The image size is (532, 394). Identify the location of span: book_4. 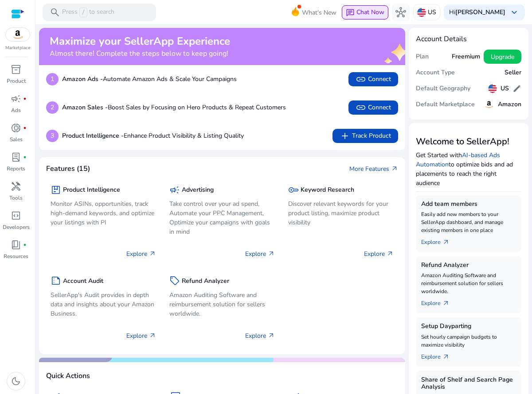
(16, 245).